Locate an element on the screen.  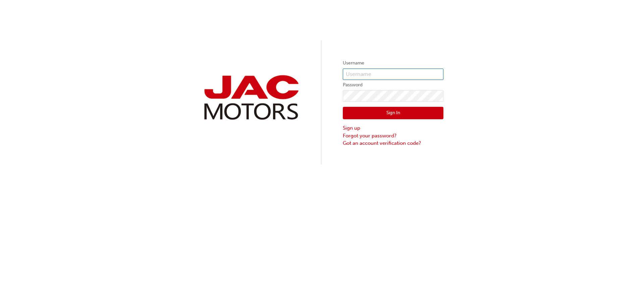
a: Forgot your password? is located at coordinates (393, 136).